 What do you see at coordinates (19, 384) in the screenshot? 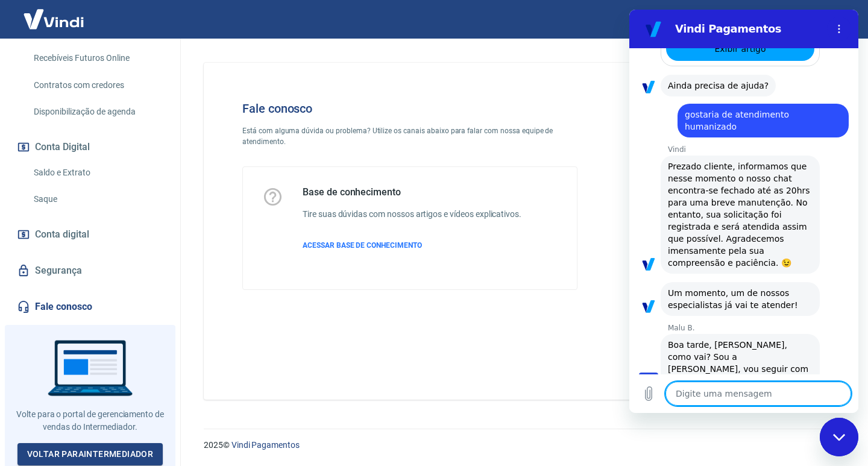
I see `button: Carregar arquivo` at bounding box center [19, 384].